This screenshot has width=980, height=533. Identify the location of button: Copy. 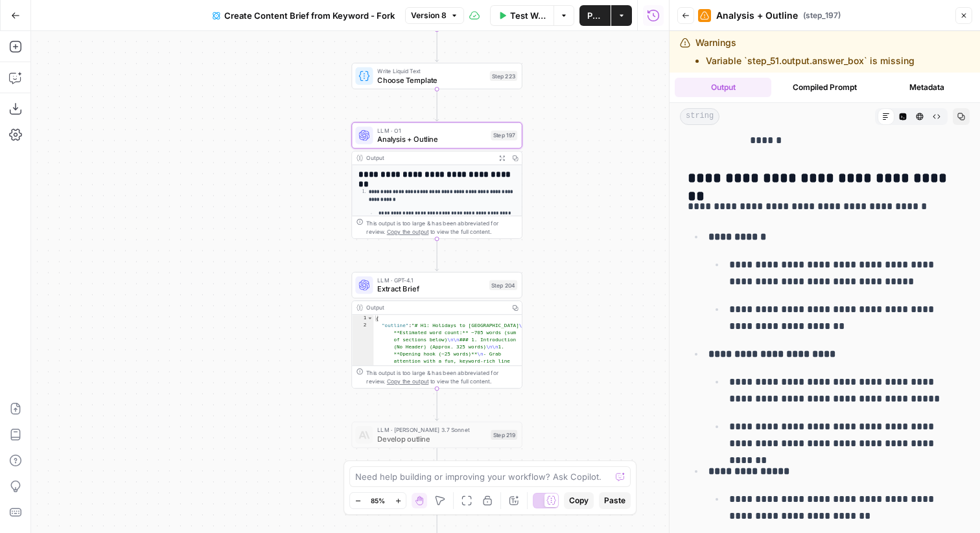
(579, 501).